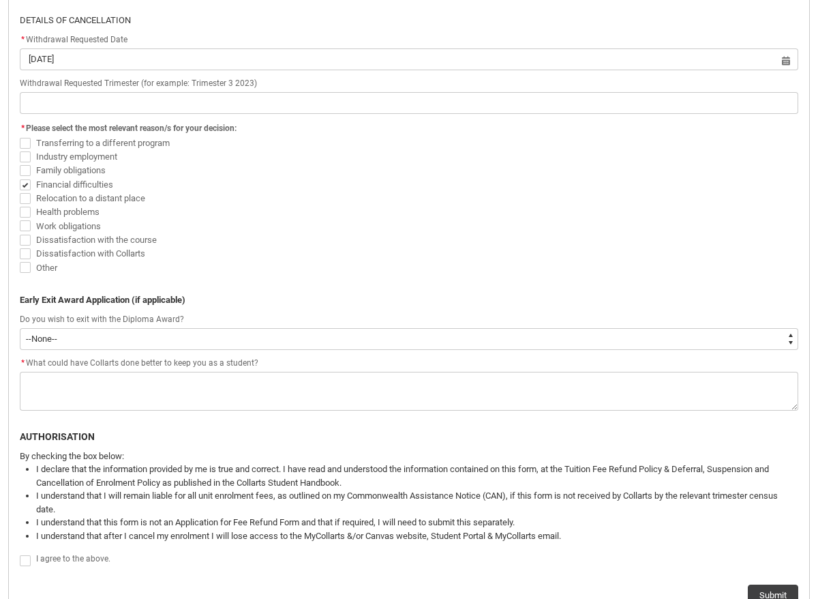  What do you see at coordinates (57, 436) in the screenshot?
I see `b: AUTHORISATION` at bounding box center [57, 436].